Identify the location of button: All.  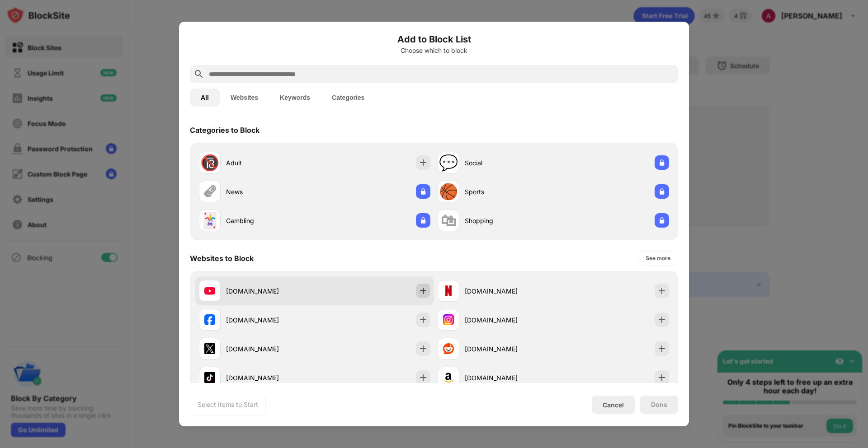
(204, 97).